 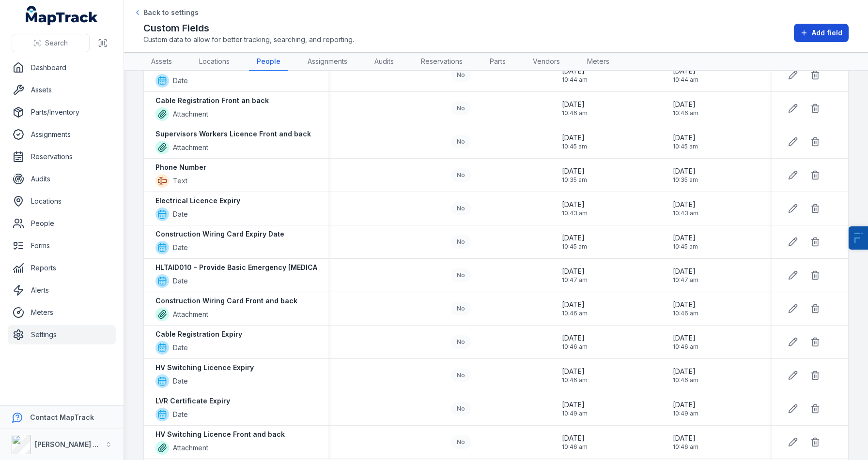 What do you see at coordinates (233, 134) in the screenshot?
I see `strong: Supervisors Workers Licence Front and back` at bounding box center [233, 134].